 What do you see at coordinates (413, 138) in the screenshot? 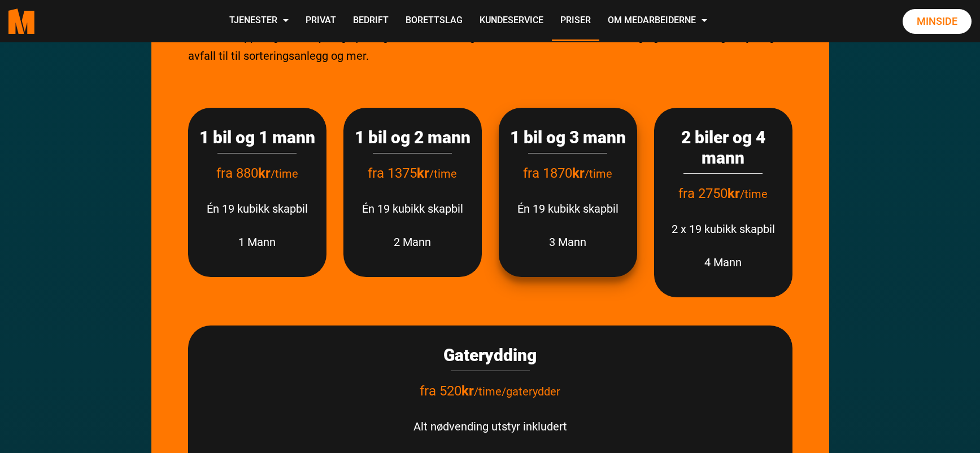
I see `h3: 1 bil og 2 mann` at bounding box center [413, 138].